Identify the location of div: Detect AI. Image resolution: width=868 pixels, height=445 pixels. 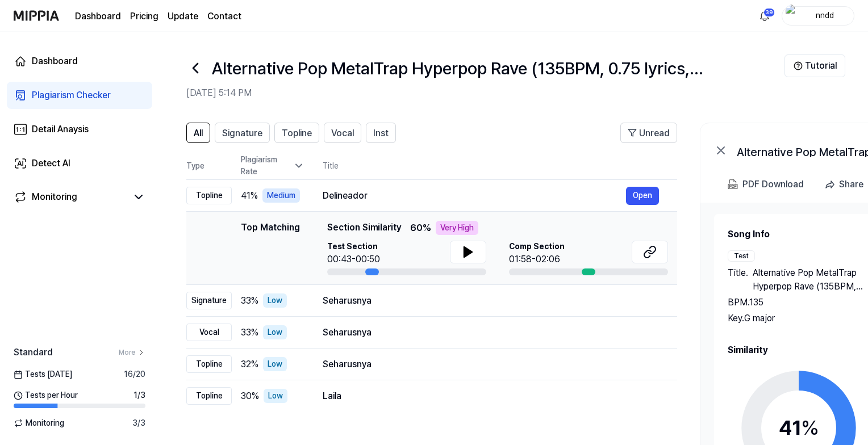
(51, 164).